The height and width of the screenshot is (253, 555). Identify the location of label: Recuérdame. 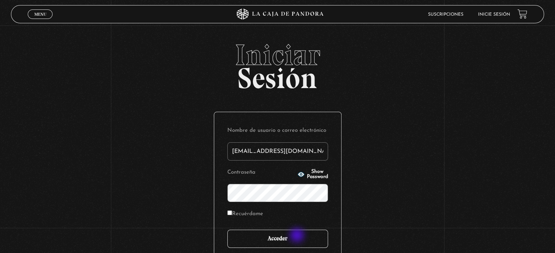
(245, 214).